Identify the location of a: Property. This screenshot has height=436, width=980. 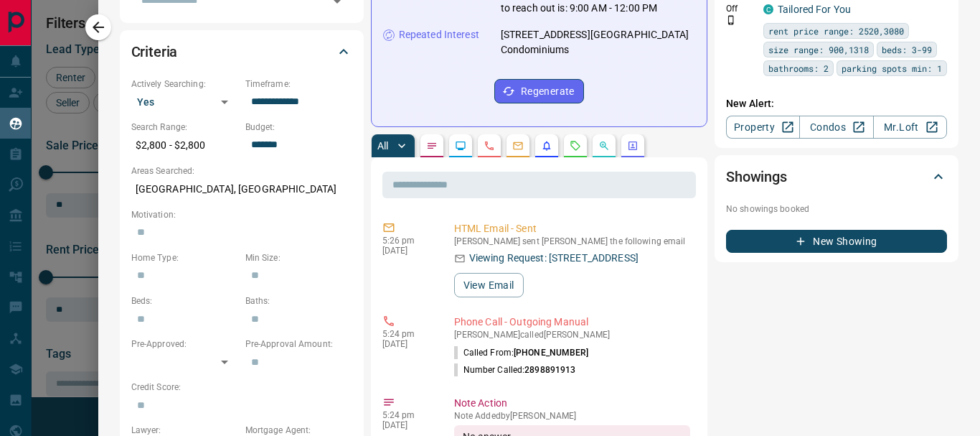
(762, 127).